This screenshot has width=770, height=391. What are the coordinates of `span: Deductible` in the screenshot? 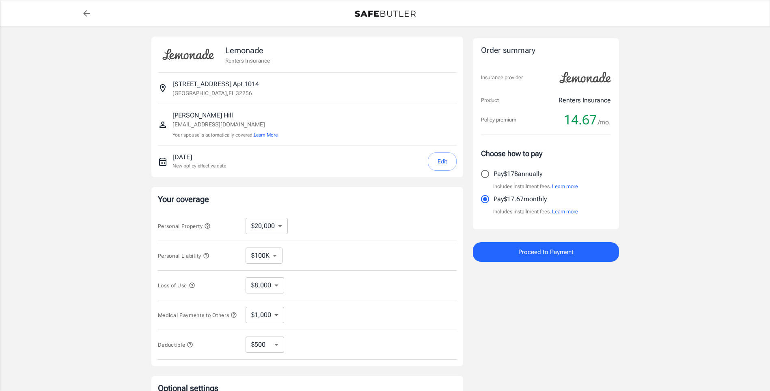 It's located at (176, 344).